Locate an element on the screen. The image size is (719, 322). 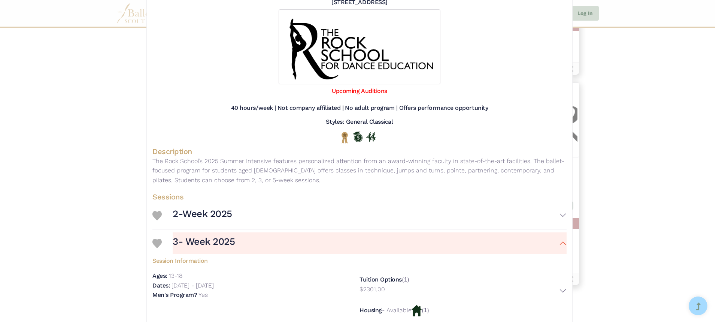
h5: Housing is located at coordinates (371, 310).